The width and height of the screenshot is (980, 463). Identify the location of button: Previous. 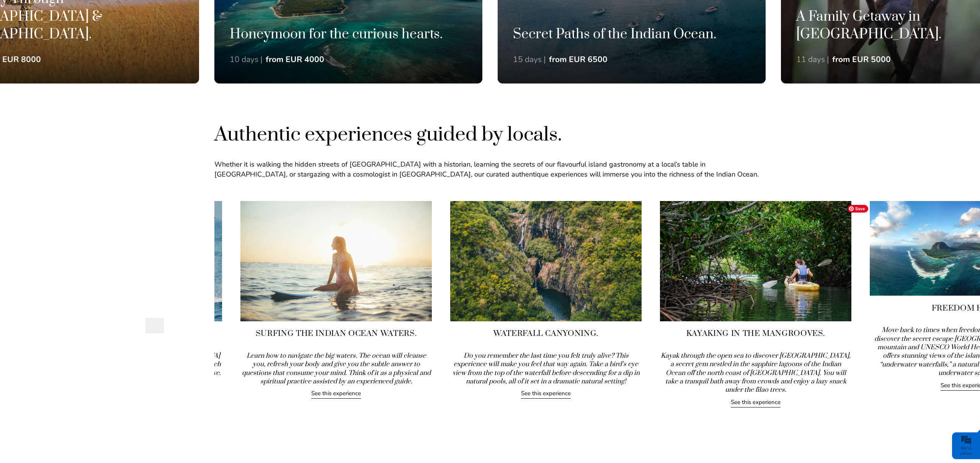
(155, 326).